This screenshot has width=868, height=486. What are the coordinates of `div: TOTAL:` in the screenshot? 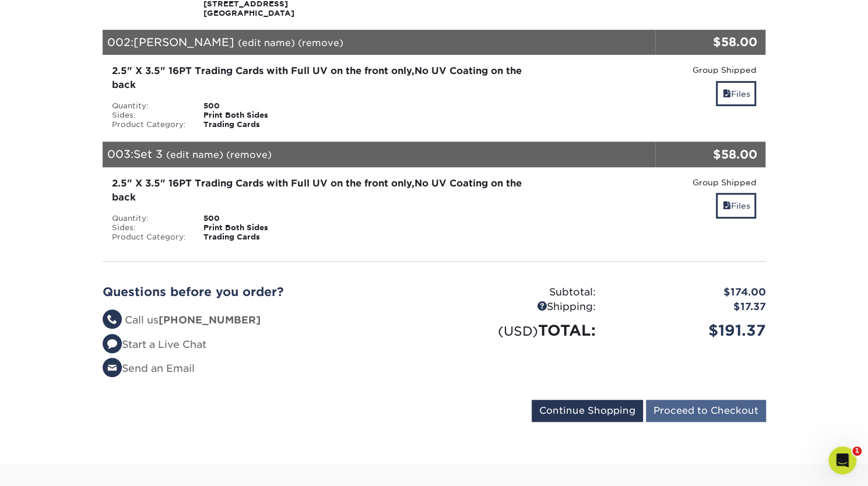 It's located at (520, 331).